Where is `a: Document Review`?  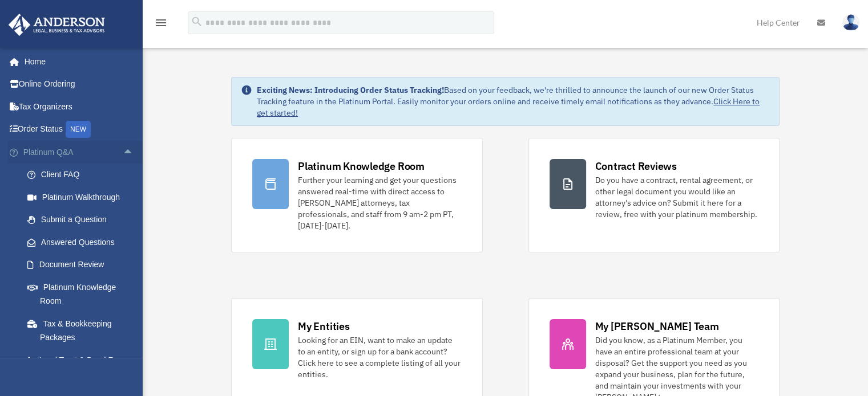
a: Document Review is located at coordinates (83, 265).